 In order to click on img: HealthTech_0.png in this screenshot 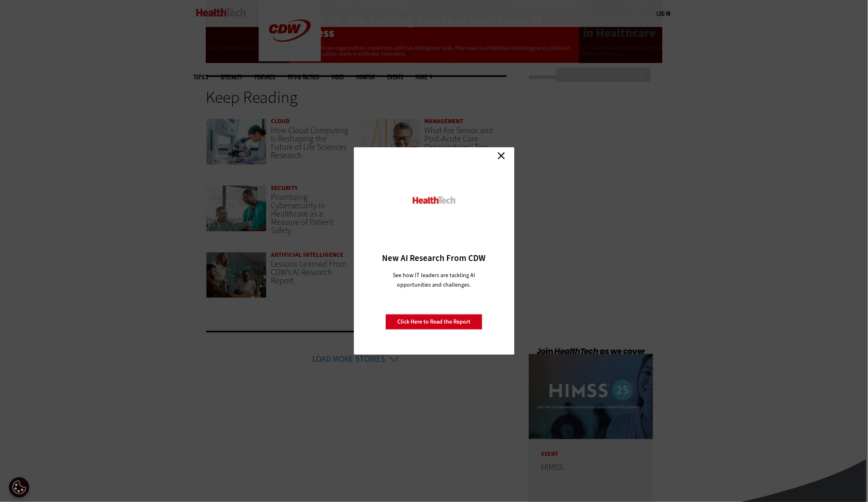, I will do `click(434, 200)`.